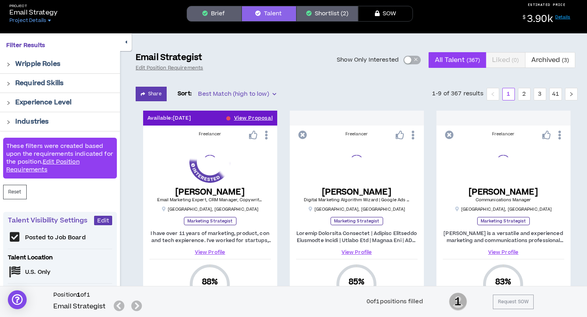  I want to click on span: Show Only Interested, so click(368, 60).